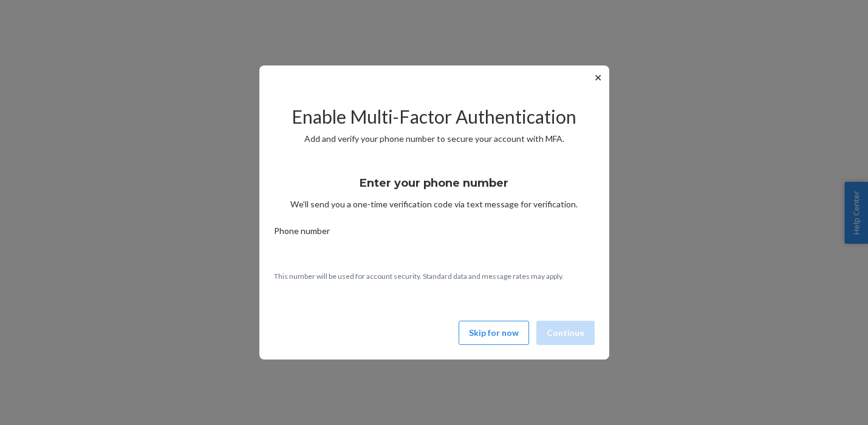  Describe the element at coordinates (566, 333) in the screenshot. I see `button: Continue` at that location.